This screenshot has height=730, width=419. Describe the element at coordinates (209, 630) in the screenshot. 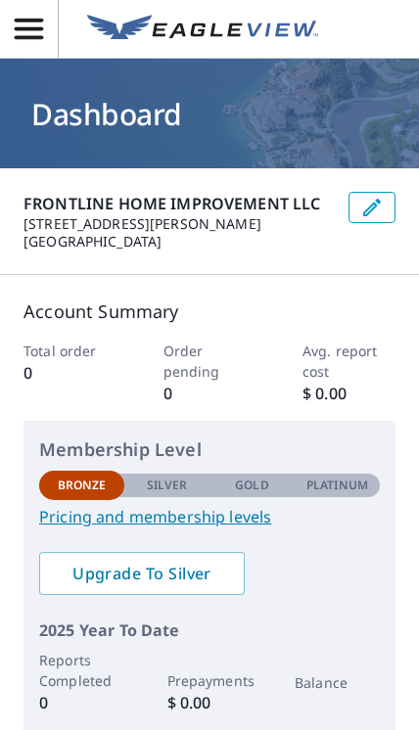

I see `p: 2025 Year To Date` at that location.